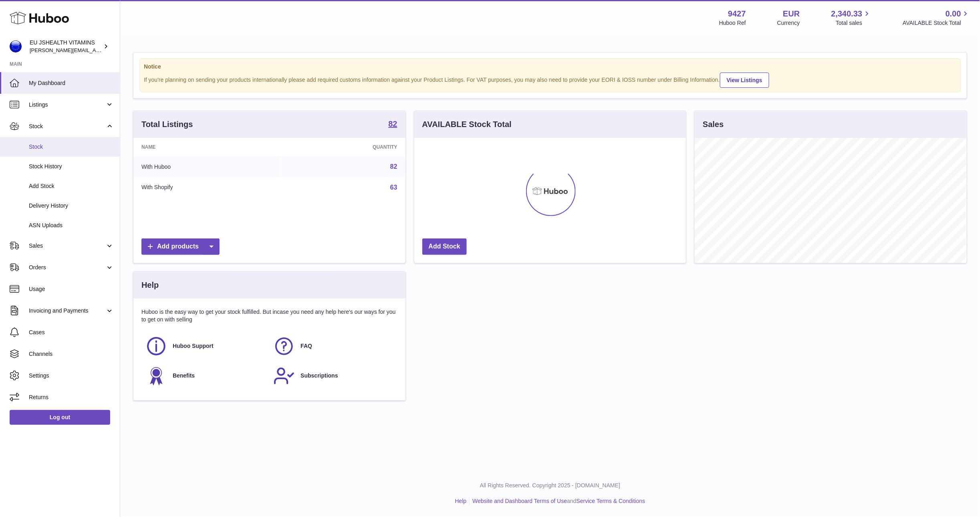 The width and height of the screenshot is (980, 517). What do you see at coordinates (72, 289) in the screenshot?
I see `span: Usage` at bounding box center [72, 289].